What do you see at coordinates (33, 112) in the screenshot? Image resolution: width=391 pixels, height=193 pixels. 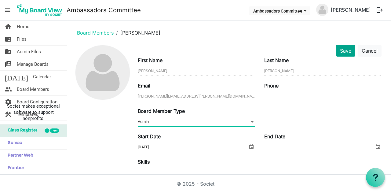 I see `span: Societ makes exceptional software to support nonprofits.` at bounding box center [33, 112].